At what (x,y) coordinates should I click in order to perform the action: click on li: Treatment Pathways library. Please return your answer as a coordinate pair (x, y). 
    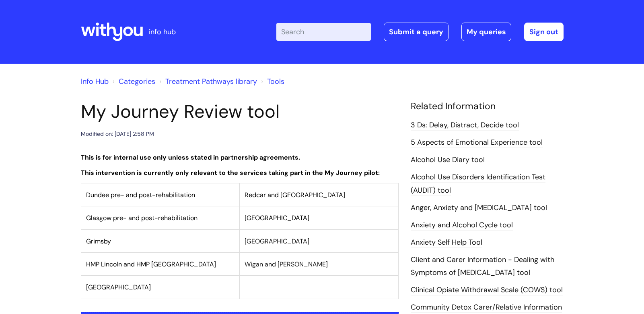
    Looking at the image, I should click on (207, 81).